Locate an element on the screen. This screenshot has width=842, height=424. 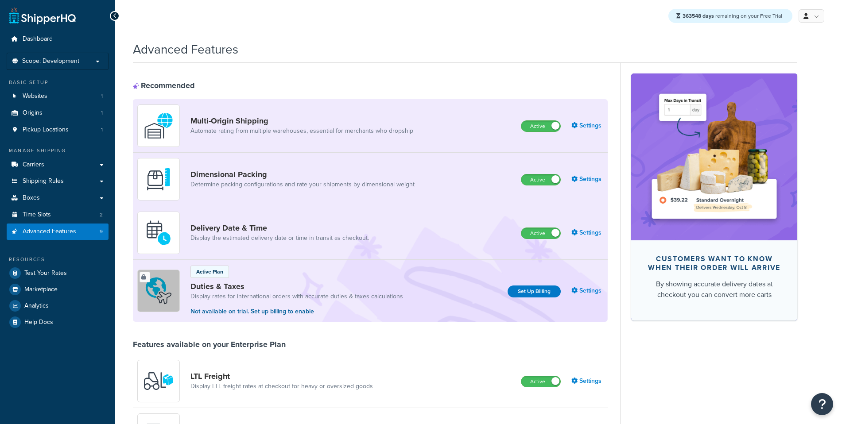
img: feature-image-ddt-36eae7f7280da8017bfb280eaccd9c446f90b1fe08728e4019434db127062ab4.png is located at coordinates (714, 157).